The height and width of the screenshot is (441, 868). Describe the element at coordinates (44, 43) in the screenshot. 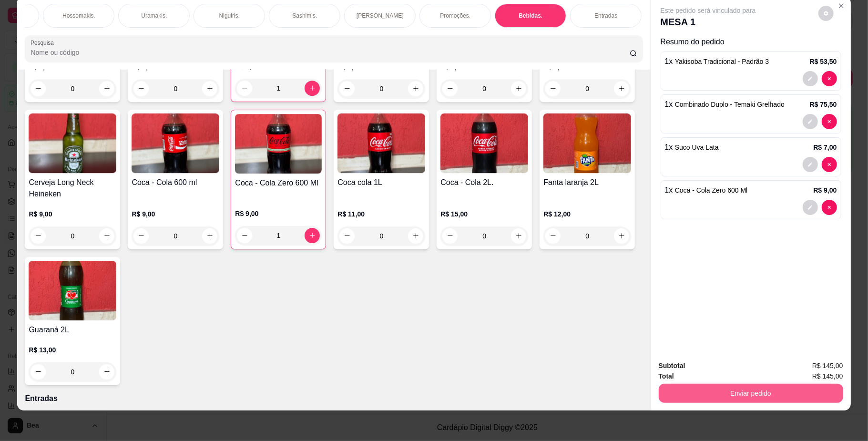

I see `label: Pesquisa` at that location.